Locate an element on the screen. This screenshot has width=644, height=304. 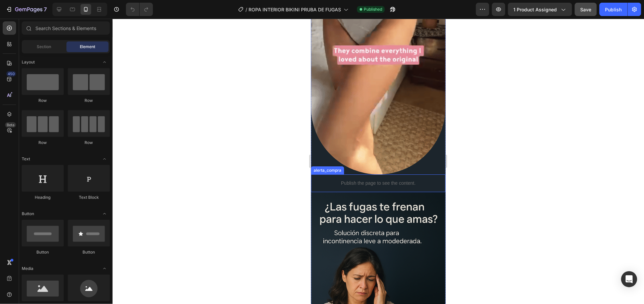
div: alerta_compra is located at coordinates (16, 152).